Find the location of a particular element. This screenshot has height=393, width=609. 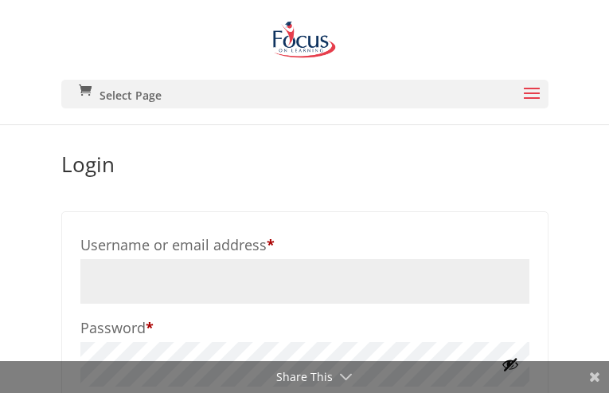

label: Username or email address is located at coordinates (305, 244).